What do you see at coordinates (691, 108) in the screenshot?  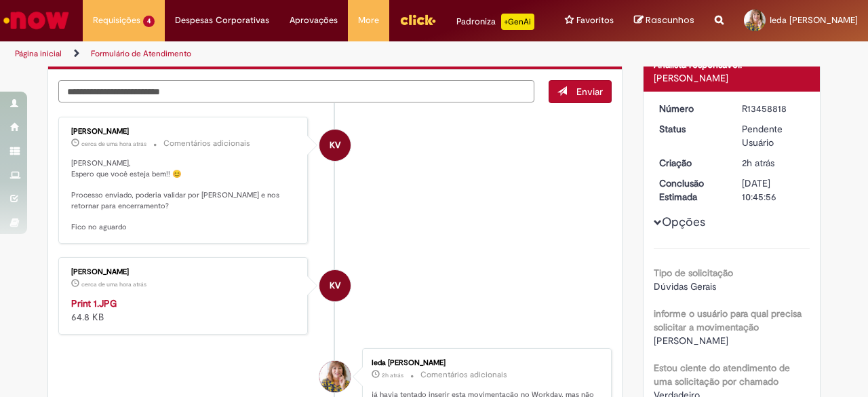 I see `dt: Número` at bounding box center [691, 108].